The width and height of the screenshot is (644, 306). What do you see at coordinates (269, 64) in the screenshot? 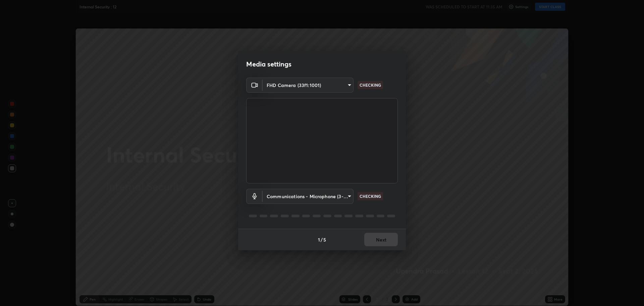
I see `h2: Media settings` at bounding box center [269, 64].